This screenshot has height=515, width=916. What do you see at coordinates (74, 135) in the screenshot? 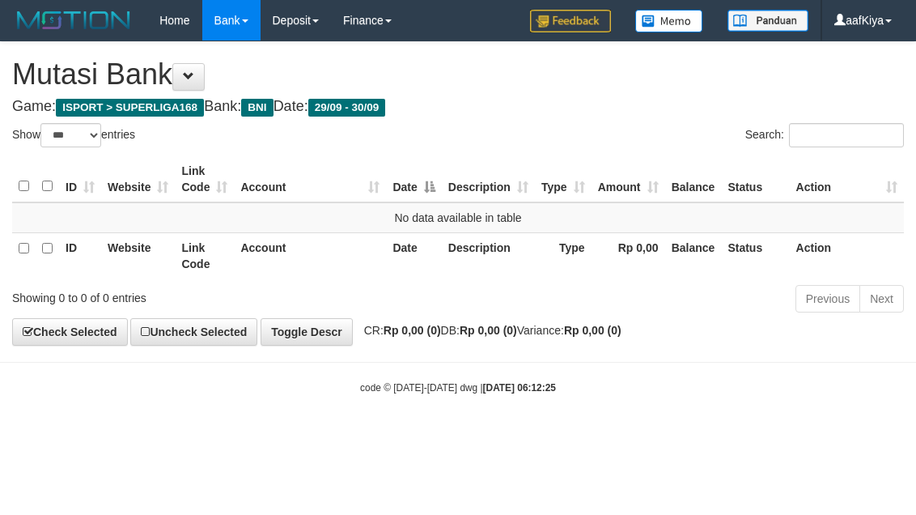
I see `label: Show entries` at bounding box center [74, 135].